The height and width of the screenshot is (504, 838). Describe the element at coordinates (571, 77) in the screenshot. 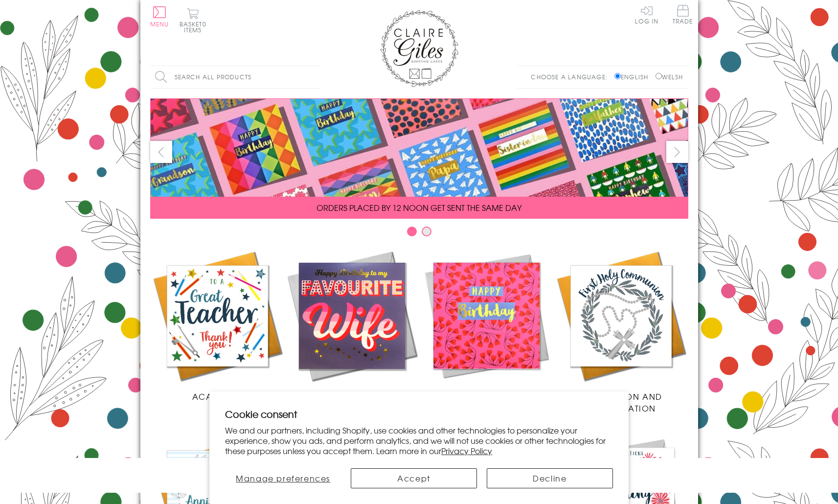

I see `p: Choose a language:` at that location.